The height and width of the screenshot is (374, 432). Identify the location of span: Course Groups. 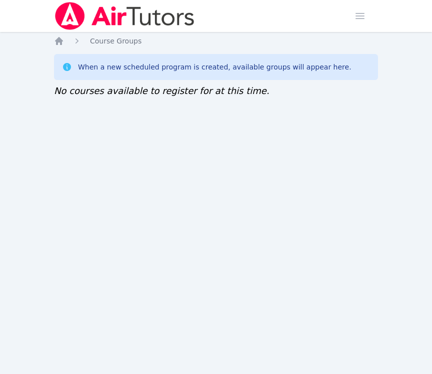
(116, 41).